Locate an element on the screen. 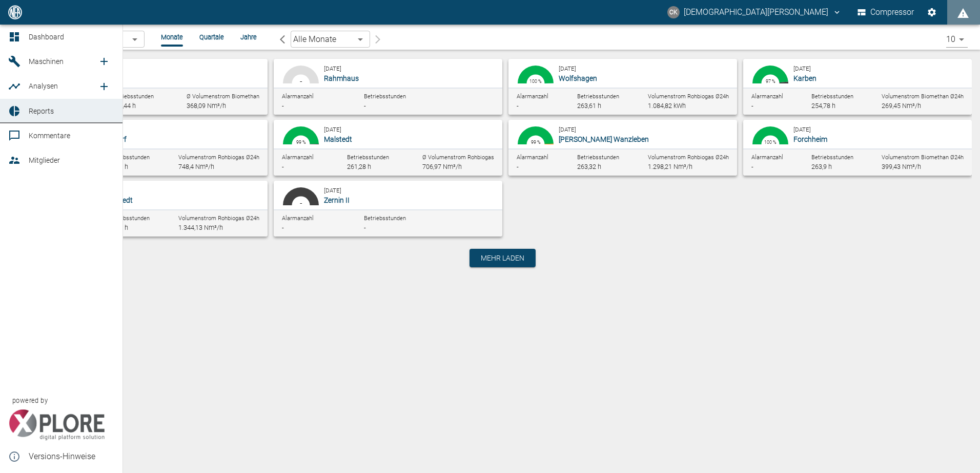  span: Zernin II is located at coordinates (337, 200).